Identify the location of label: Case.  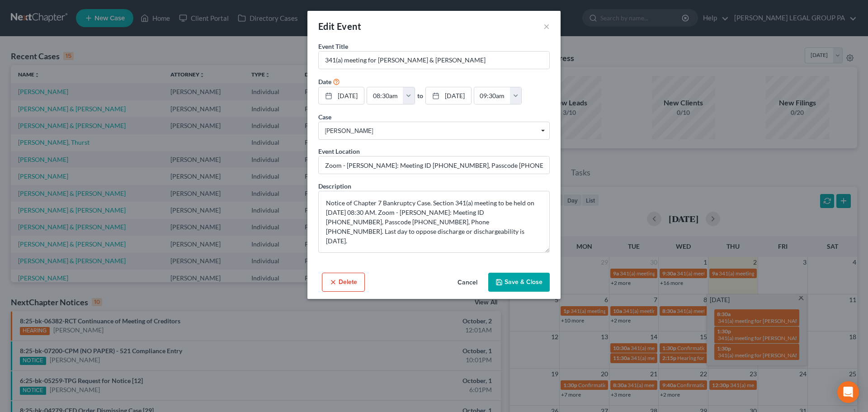
(325, 117).